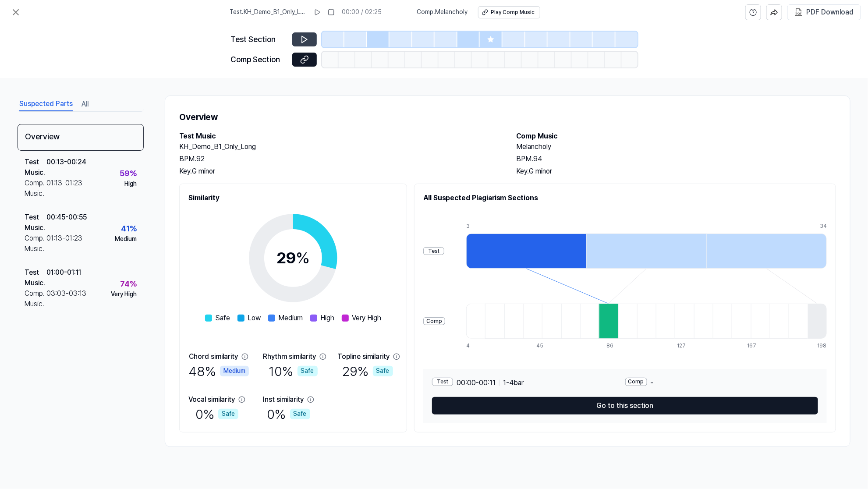 This screenshot has height=489, width=868. What do you see at coordinates (625, 405) in the screenshot?
I see `button: Go to this section` at bounding box center [625, 405].